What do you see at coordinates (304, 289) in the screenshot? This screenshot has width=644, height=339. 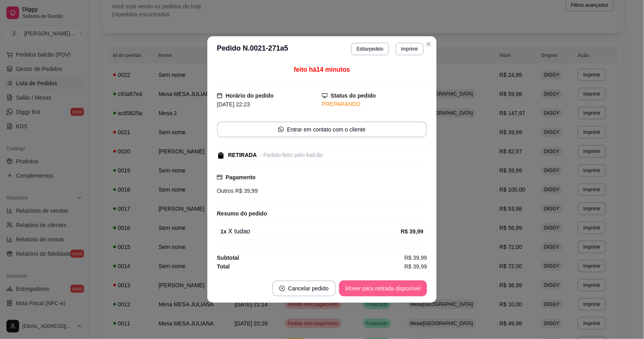 I see `button: close-circleCancelar pedido` at bounding box center [304, 289].